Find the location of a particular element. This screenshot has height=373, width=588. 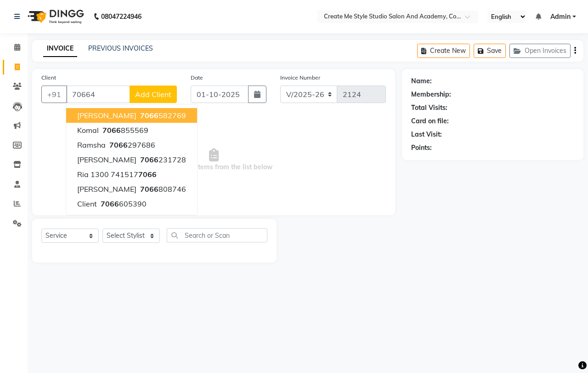

input: Search or Scan is located at coordinates (217, 235).